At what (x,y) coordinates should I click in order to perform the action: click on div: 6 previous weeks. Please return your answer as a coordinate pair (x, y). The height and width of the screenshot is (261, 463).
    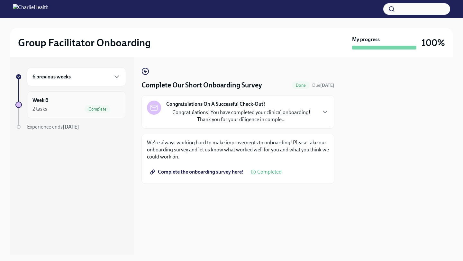
    Looking at the image, I should click on (76, 77).